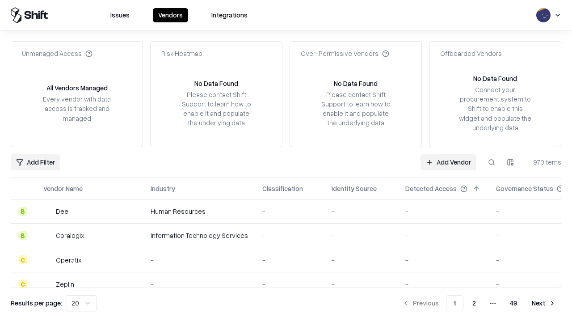 The width and height of the screenshot is (572, 322). What do you see at coordinates (48, 260) in the screenshot?
I see `img: Operatix` at bounding box center [48, 260].